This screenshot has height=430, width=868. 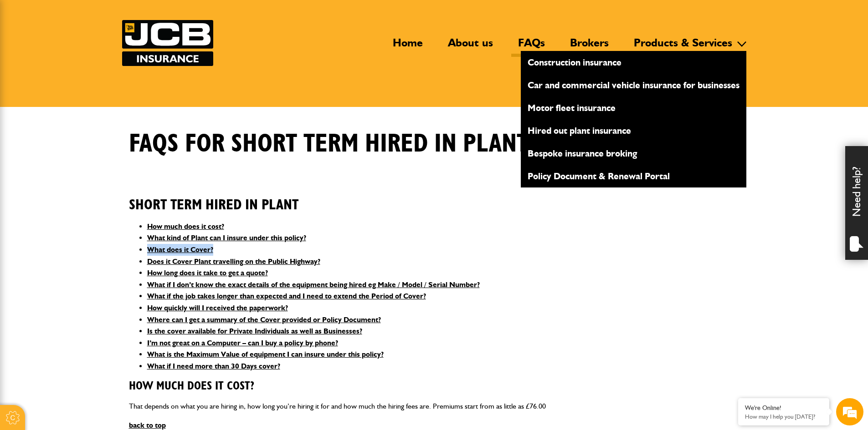 What do you see at coordinates (218, 308) in the screenshot?
I see `a: How quickly will I received the paperwork?` at bounding box center [218, 308].